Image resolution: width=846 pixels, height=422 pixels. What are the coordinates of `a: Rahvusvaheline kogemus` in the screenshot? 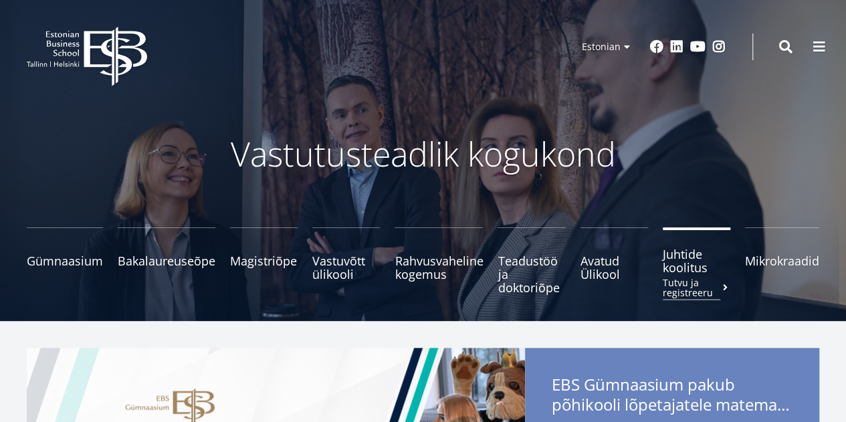 It's located at (439, 261).